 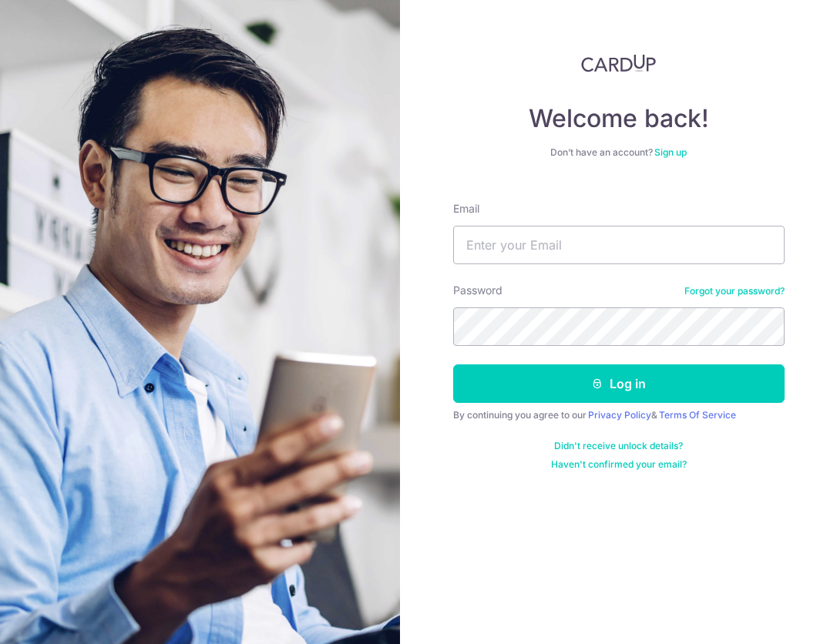 I want to click on label: Email, so click(x=466, y=209).